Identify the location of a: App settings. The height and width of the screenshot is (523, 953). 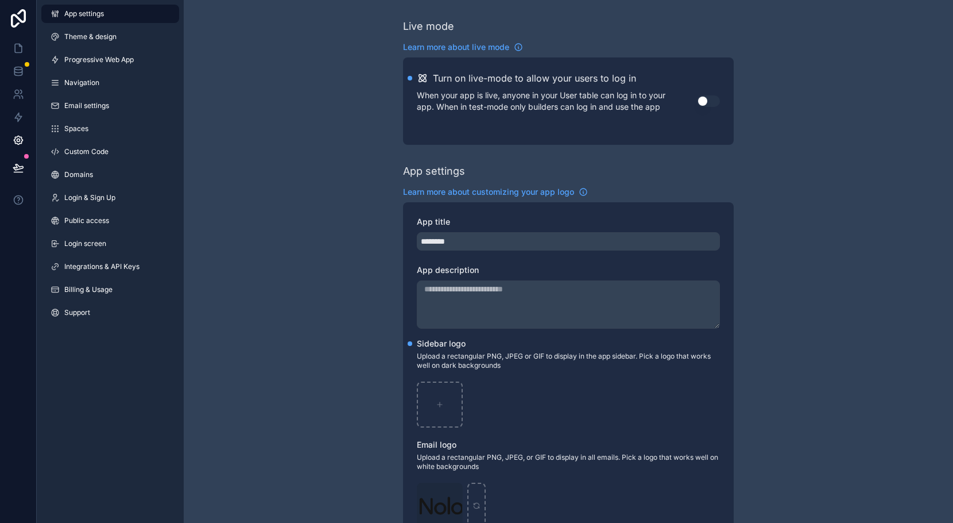
(110, 14).